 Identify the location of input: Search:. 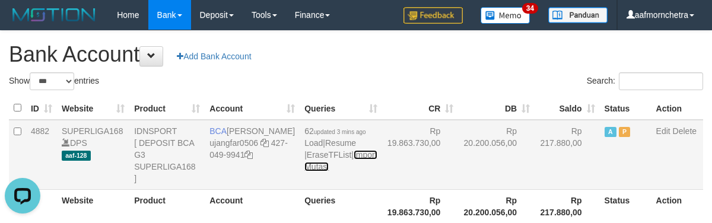
(661, 81).